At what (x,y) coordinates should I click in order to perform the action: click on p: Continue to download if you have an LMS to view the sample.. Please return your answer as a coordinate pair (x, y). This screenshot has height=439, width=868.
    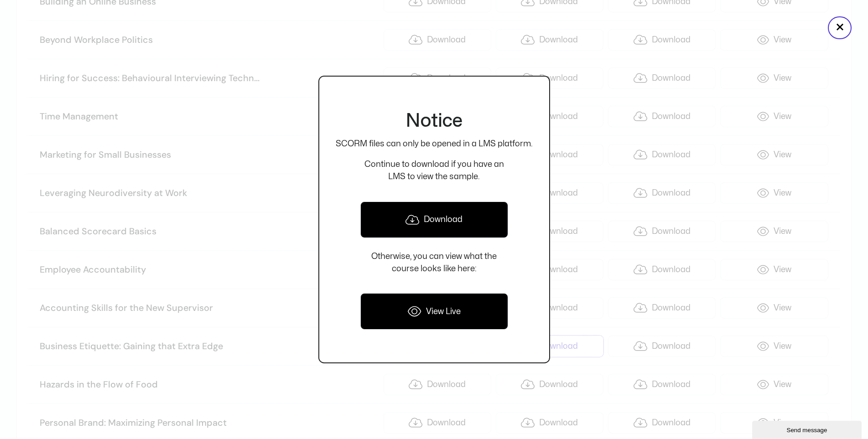
    Looking at the image, I should click on (434, 171).